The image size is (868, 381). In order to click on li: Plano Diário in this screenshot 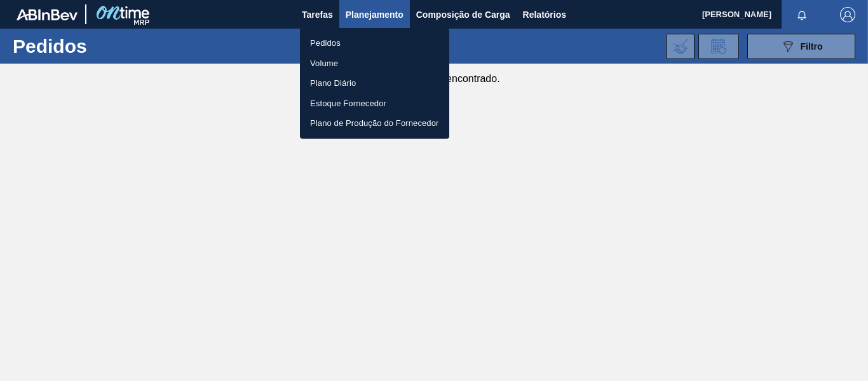, I will do `click(375, 84)`.